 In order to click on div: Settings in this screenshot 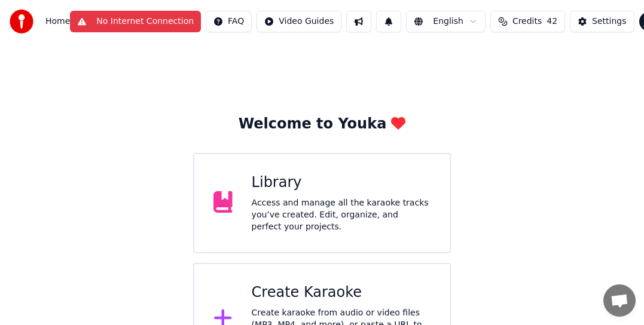, I will do `click(609, 21)`.